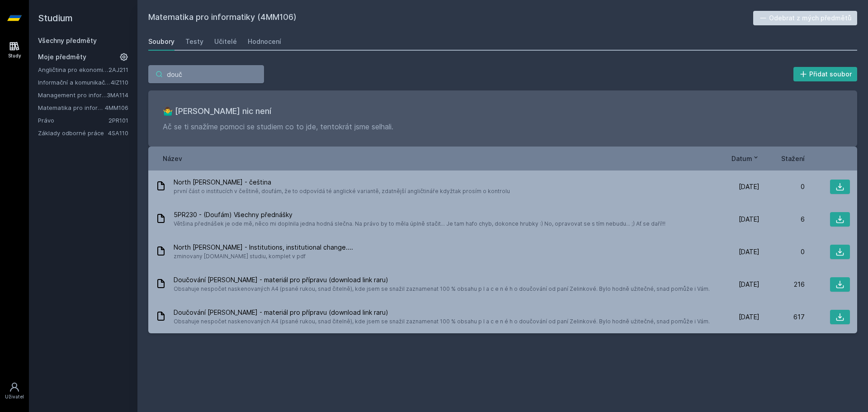  Describe the element at coordinates (342, 191) in the screenshot. I see `span: první část o institucích v češtině, doufám, že to odpovídá té anglické variantě, zdatnější anglič...` at that location.